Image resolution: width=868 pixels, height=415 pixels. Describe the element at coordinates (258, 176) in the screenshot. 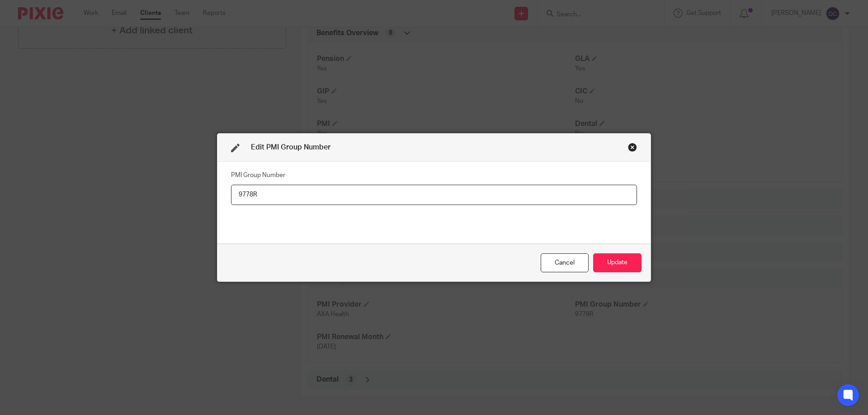

I see `label: PMI Group Number` at that location.